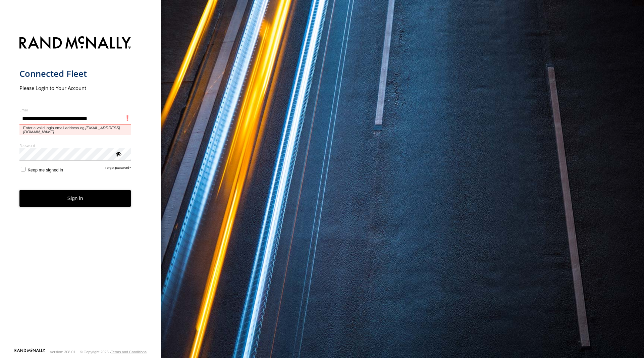  Describe the element at coordinates (75, 43) in the screenshot. I see `img: Rand McNally` at that location.